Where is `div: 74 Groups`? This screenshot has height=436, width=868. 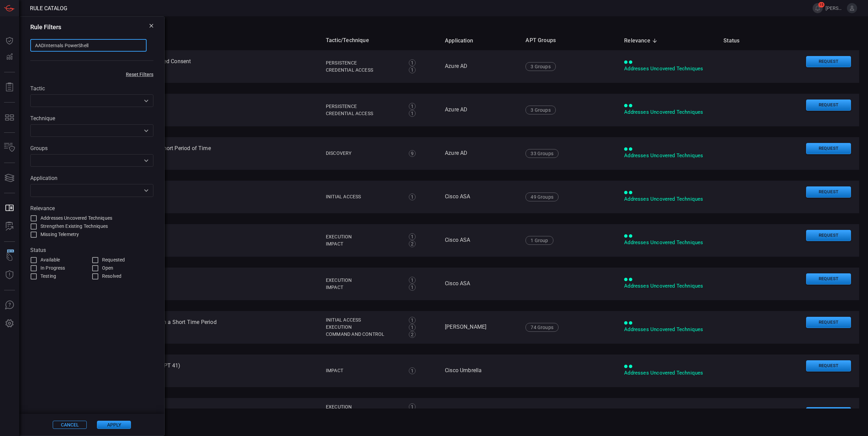
div: 74 Groups is located at coordinates (541, 328).